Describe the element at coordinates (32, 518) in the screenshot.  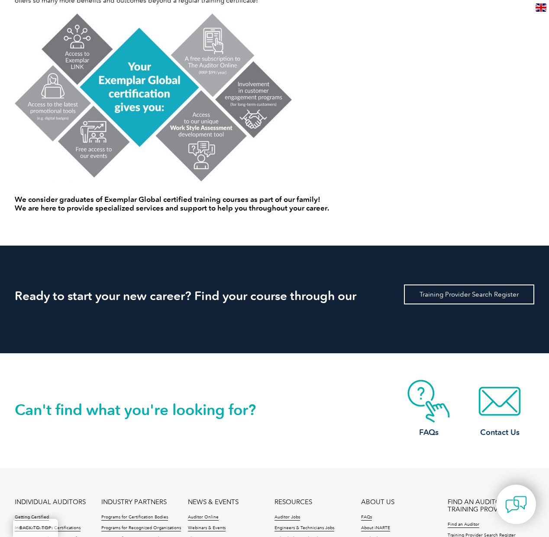
I see `a: Getting Certified` at that location.